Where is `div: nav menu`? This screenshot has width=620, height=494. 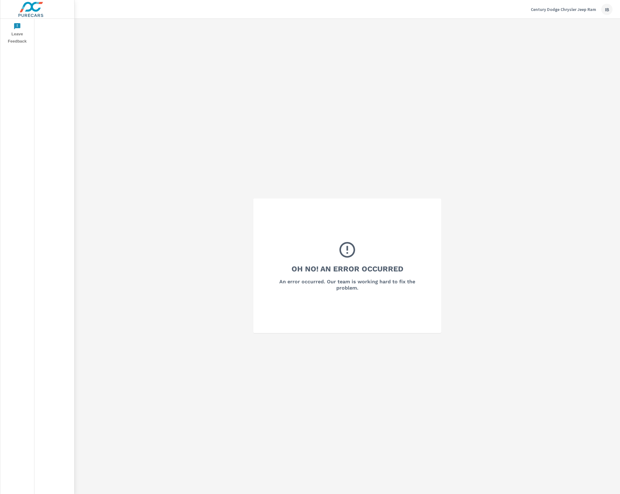 div: nav menu is located at coordinates (17, 33).